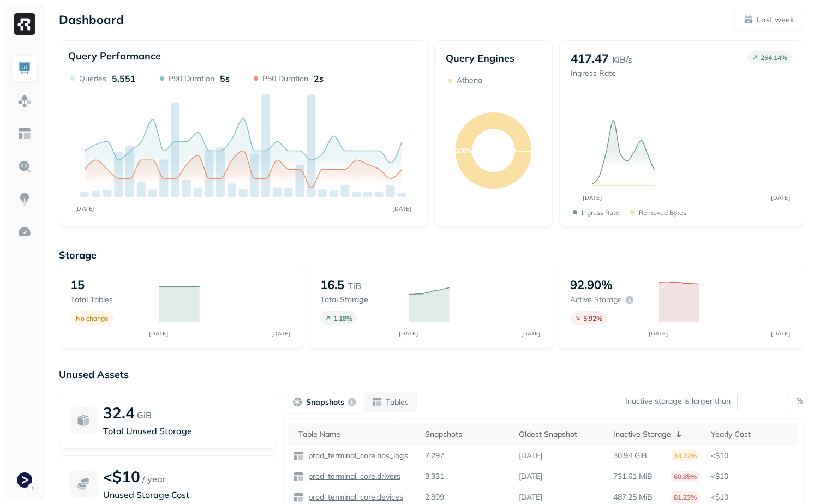 Image resolution: width=814 pixels, height=504 pixels. What do you see at coordinates (434, 496) in the screenshot?
I see `p: 2,809` at bounding box center [434, 496].